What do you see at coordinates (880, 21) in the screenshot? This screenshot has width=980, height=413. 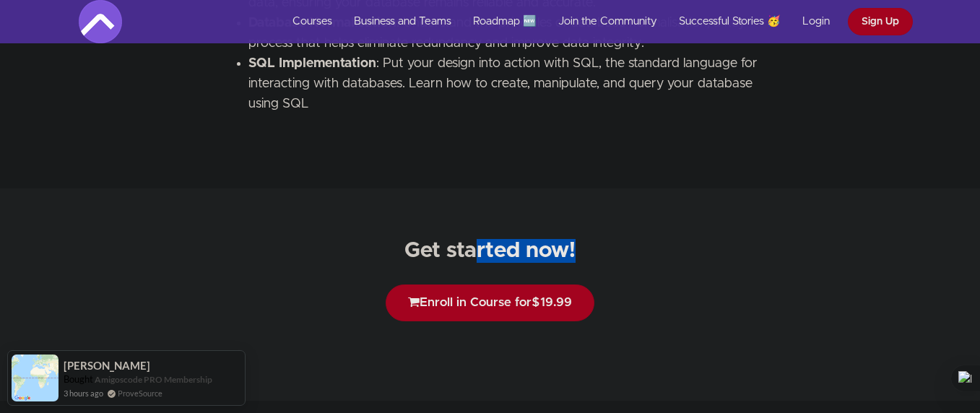 I see `a: Sign Up` at bounding box center [880, 21].